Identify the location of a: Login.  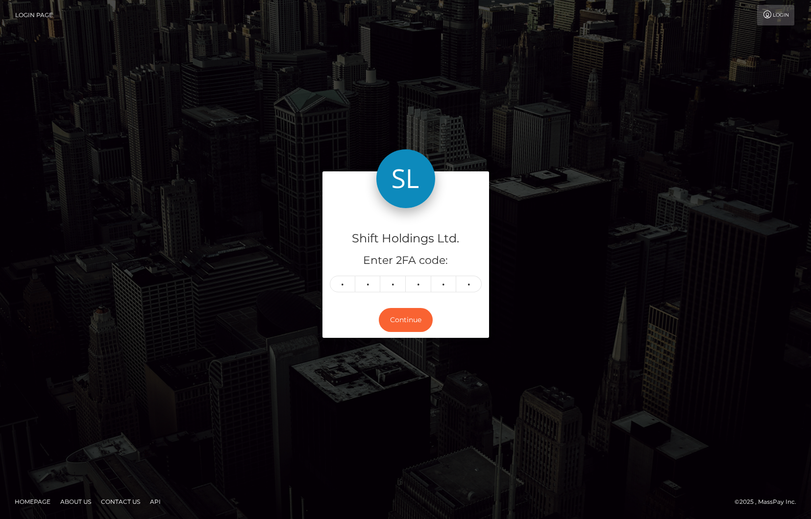
(775, 15).